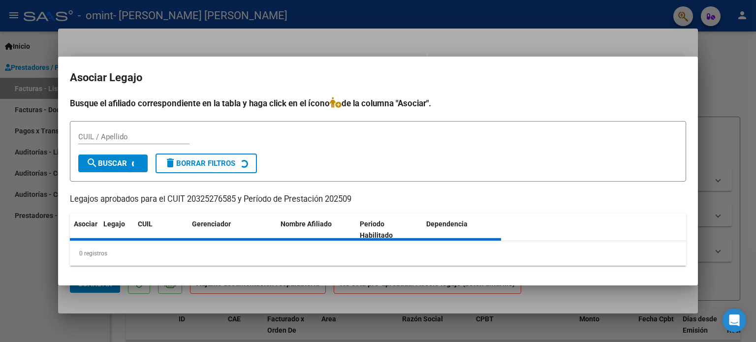  What do you see at coordinates (378, 103) in the screenshot?
I see `h4: Busque el afiliado correspondiente en la tabla y haga click en el ícono de la columna "Asociar".` at bounding box center [378, 103].